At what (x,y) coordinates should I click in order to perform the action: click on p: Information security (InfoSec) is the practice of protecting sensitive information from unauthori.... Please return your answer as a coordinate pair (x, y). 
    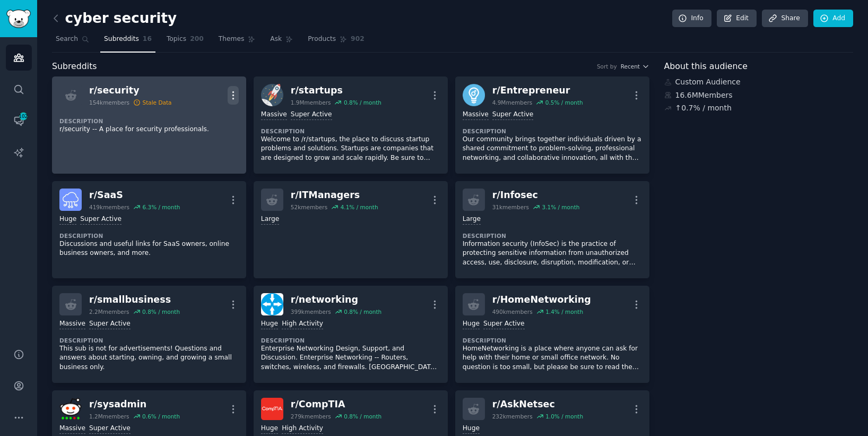
    Looking at the image, I should click on (552, 253).